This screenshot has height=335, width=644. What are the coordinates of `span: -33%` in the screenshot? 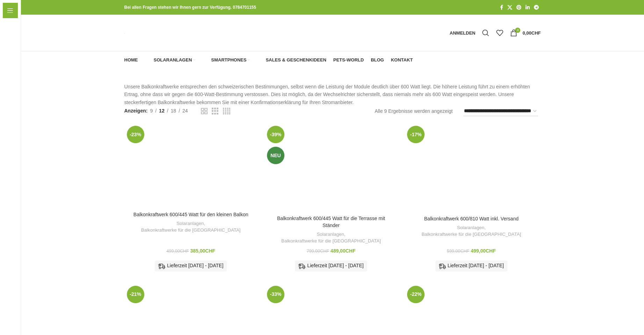 It's located at (276, 294).